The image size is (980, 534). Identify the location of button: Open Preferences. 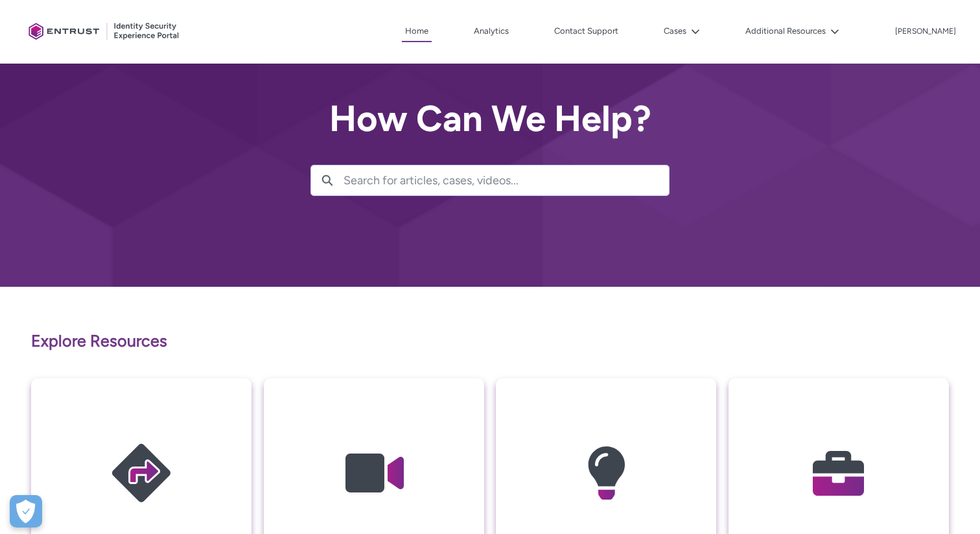
(26, 511).